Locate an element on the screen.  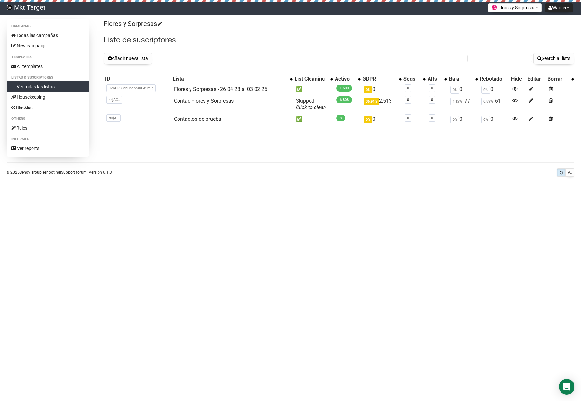
a: Troubleshooting is located at coordinates (45, 173).